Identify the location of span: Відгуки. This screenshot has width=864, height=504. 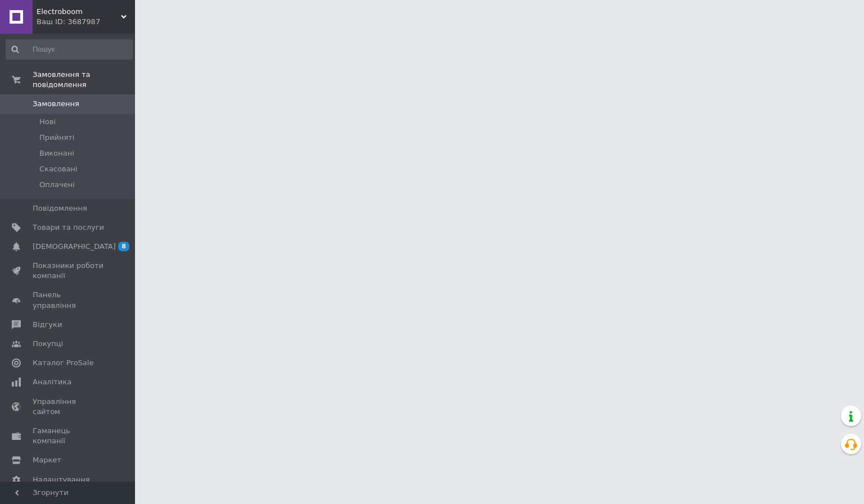
(47, 325).